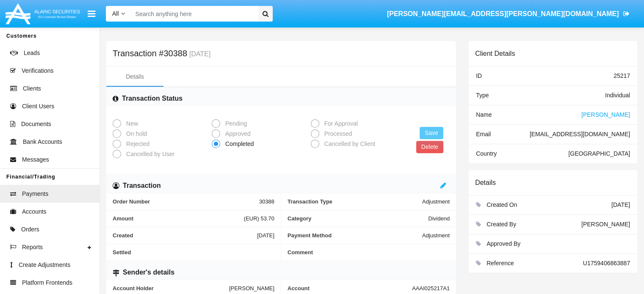 Image resolution: width=644 pixels, height=294 pixels. What do you see at coordinates (193, 14) in the screenshot?
I see `input: Search` at bounding box center [193, 14].